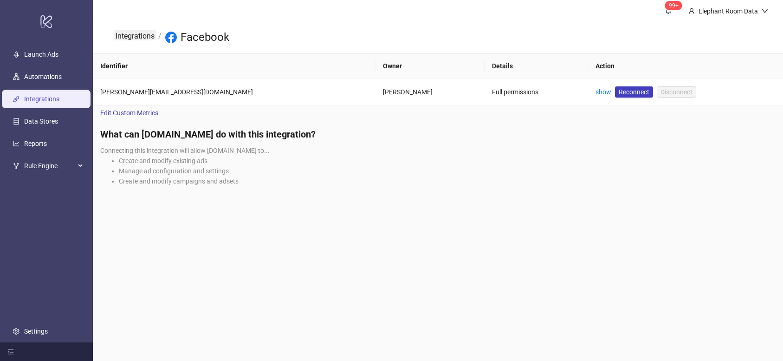  What do you see at coordinates (692, 11) in the screenshot?
I see `span: user` at bounding box center [692, 11].